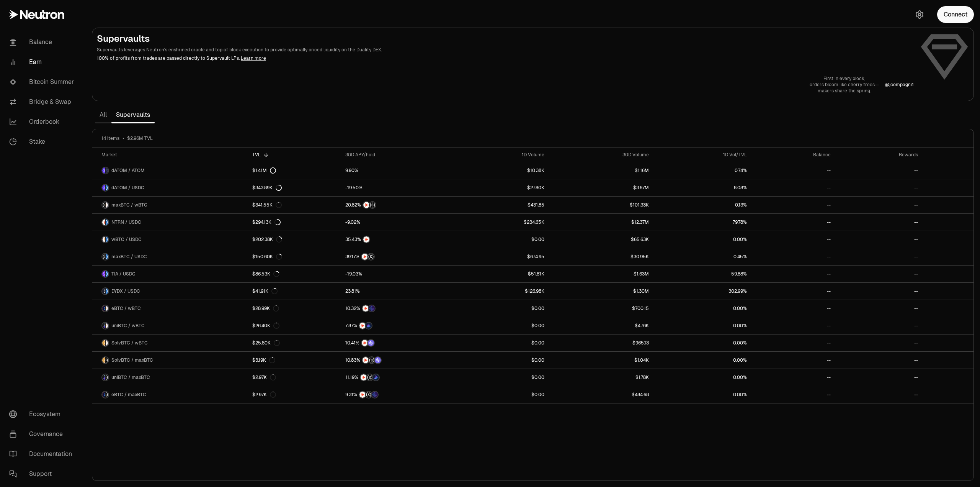  What do you see at coordinates (703, 222) in the screenshot?
I see `a: 79.78%` at bounding box center [703, 222].